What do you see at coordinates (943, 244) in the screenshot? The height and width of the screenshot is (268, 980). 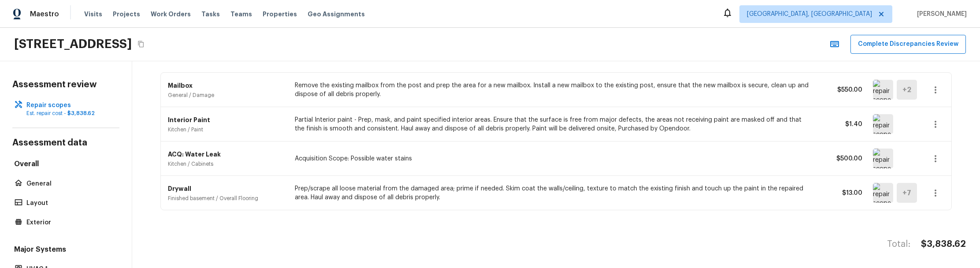 I see `h4: $3,838.62` at bounding box center [943, 244].